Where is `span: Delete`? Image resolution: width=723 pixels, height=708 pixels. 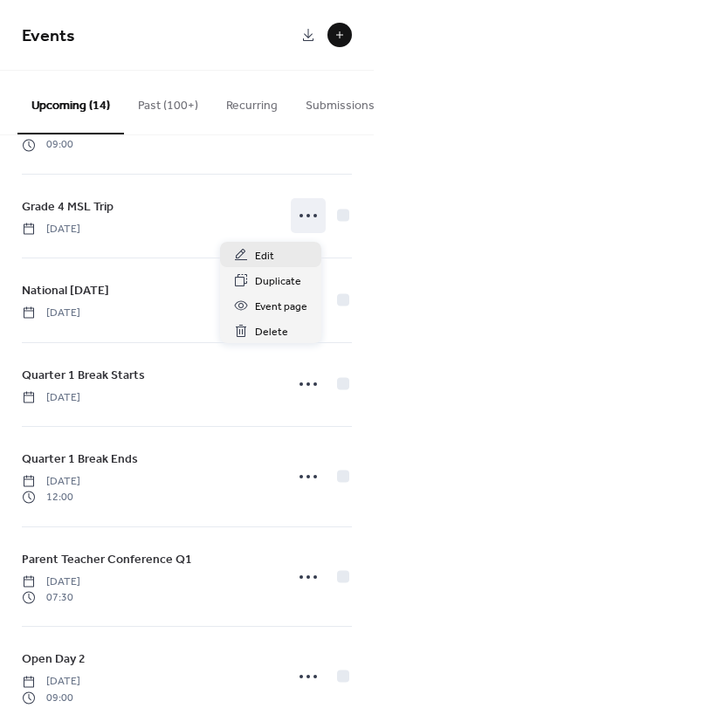
span: Delete is located at coordinates (272, 332).